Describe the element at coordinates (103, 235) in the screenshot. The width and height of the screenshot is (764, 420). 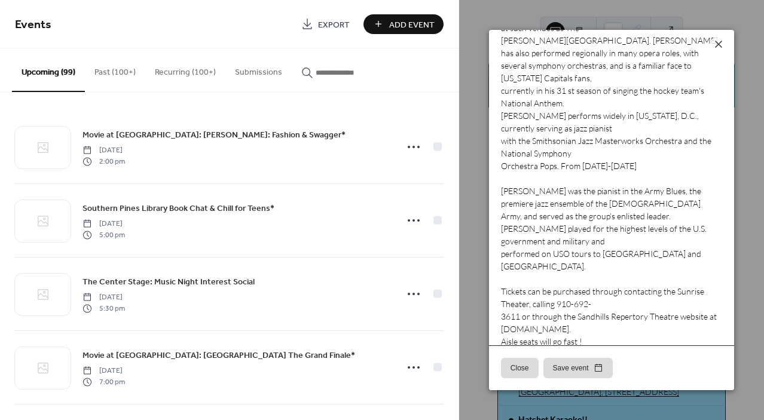
I see `span: 5:00 pm` at that location.